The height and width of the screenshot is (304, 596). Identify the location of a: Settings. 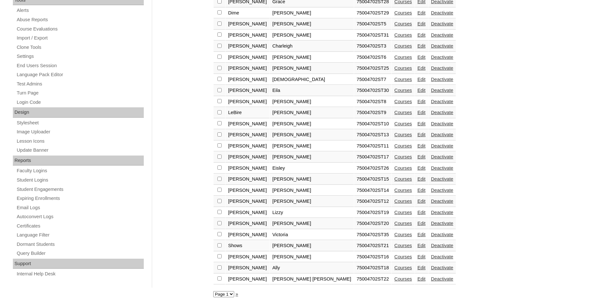
(80, 56).